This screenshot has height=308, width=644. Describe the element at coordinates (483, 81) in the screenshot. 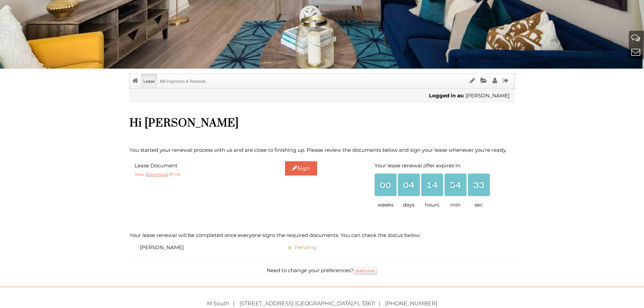

I see `a: Documents` at that location.